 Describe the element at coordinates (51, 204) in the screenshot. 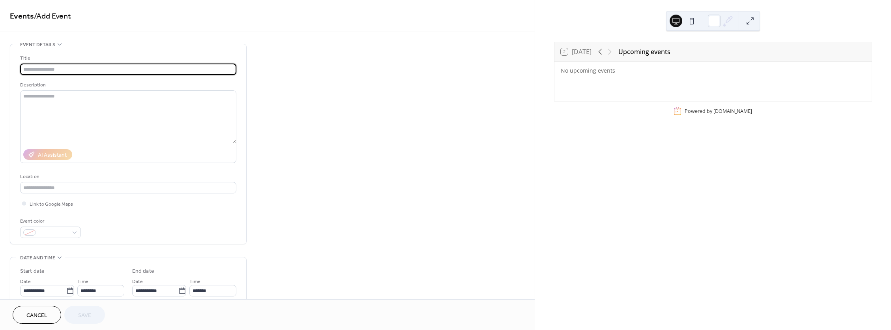

I see `span: Link to Google Maps` at that location.